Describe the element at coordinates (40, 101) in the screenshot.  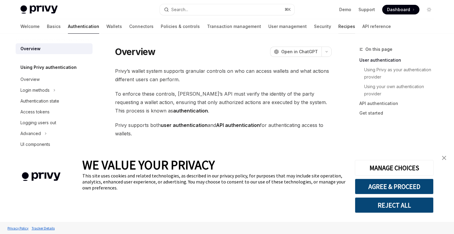
I see `div: Authentication state` at that location.